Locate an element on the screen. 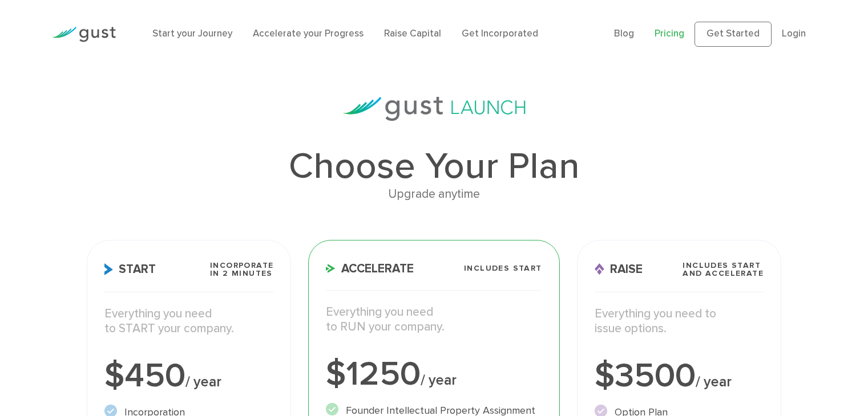 This screenshot has width=868, height=416. img: Raise Icon is located at coordinates (599, 269).